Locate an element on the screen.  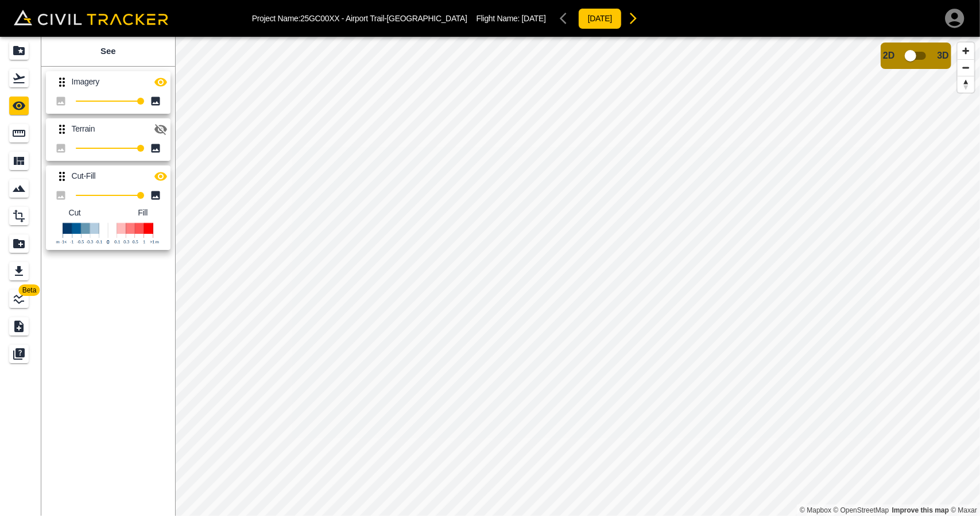
a: Maxar is located at coordinates (964, 510).